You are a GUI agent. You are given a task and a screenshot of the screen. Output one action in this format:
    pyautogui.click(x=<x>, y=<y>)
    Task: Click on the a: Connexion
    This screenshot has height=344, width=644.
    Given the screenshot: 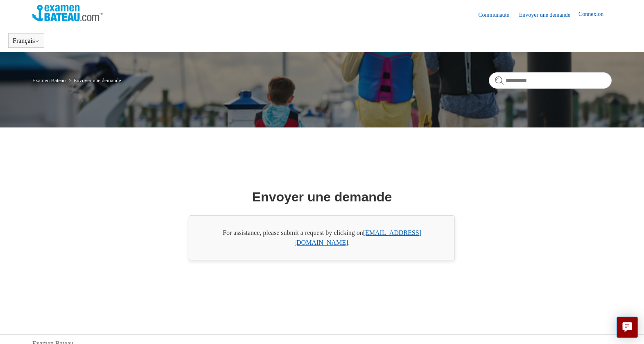 What is the action you would take?
    pyautogui.click(x=595, y=15)
    